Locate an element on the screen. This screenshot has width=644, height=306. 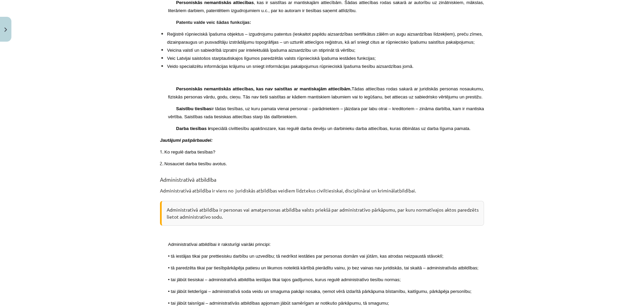
span: Administratīvai atbildībai ir raksturīgi vairāki principi: is located at coordinates (219, 244).